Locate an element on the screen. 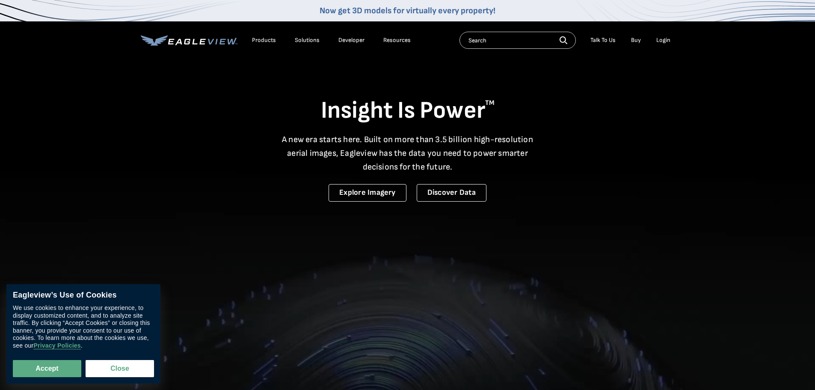  input: Search is located at coordinates (518, 40).